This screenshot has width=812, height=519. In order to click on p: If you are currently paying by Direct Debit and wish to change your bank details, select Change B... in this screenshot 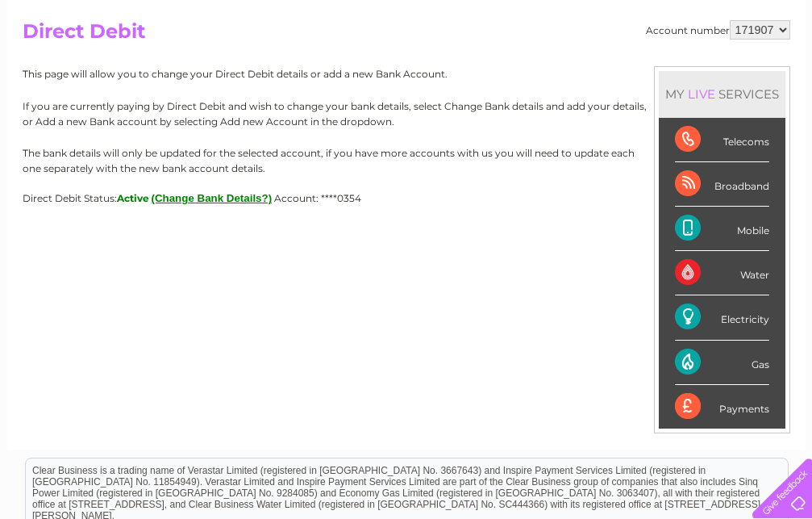, I will do `click(407, 114)`.